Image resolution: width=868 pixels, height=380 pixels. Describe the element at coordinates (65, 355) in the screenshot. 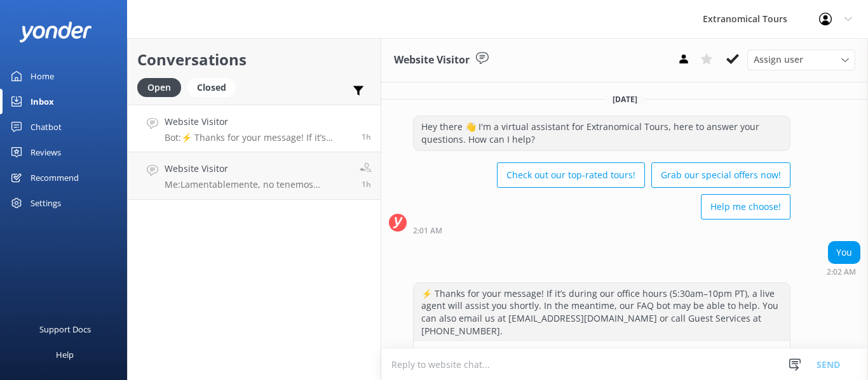

I see `div: Help` at that location.